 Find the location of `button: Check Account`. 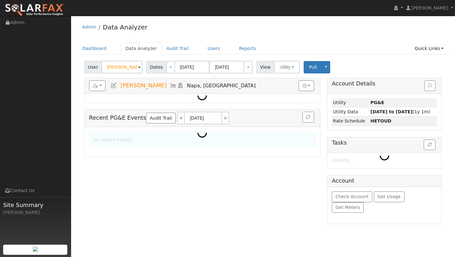

button: Check Account is located at coordinates (352, 197).